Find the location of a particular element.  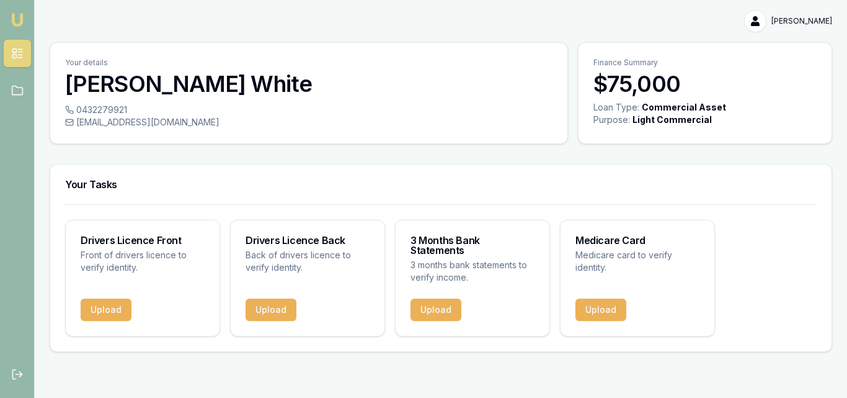

p: Front of drivers licence to verify identity. is located at coordinates (143, 261).